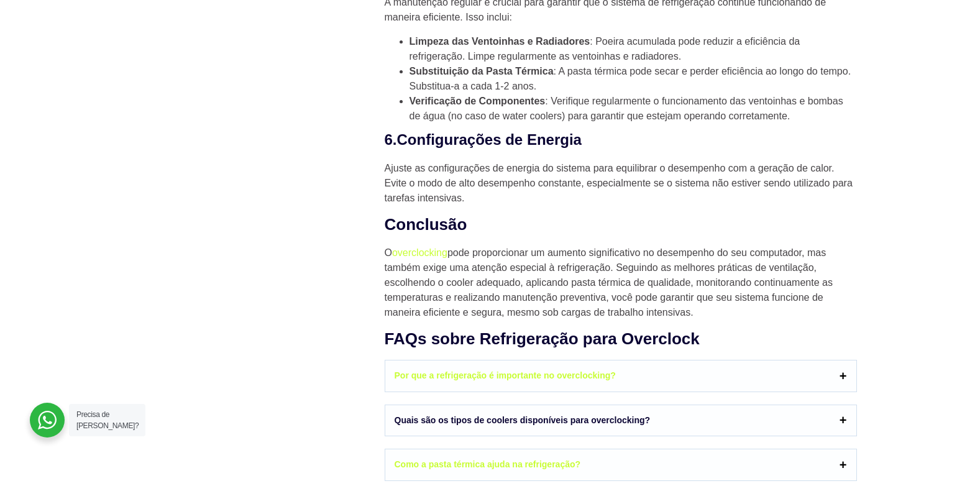  Describe the element at coordinates (419, 252) in the screenshot. I see `a: overclocking` at that location.